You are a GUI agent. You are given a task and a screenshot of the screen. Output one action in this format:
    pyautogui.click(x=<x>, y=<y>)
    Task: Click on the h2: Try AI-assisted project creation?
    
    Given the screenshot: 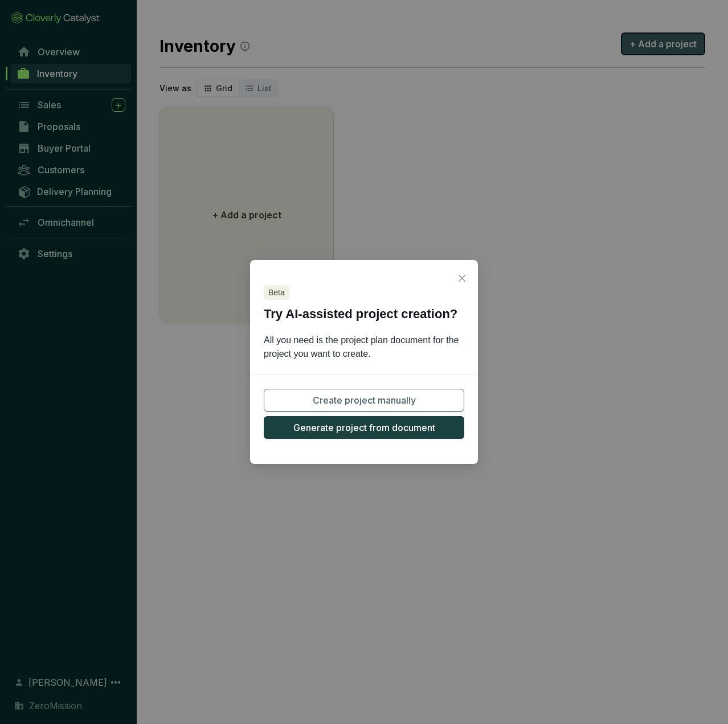 What is the action you would take?
    pyautogui.click(x=364, y=314)
    